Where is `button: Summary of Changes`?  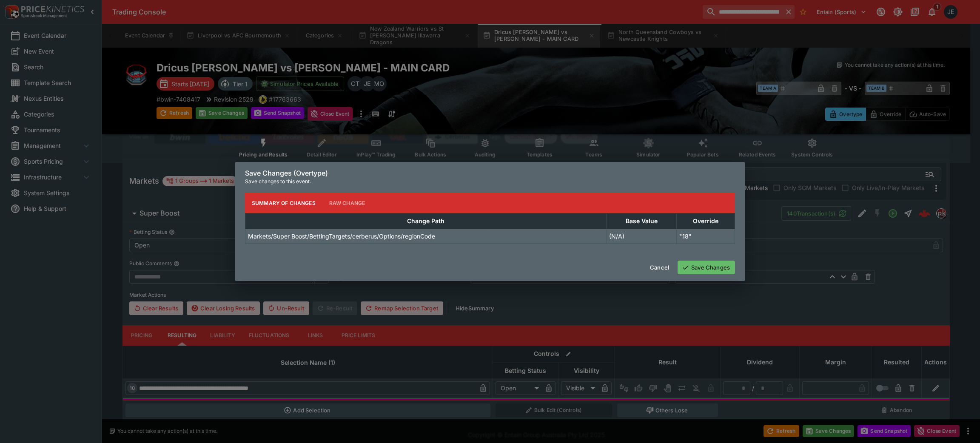
button: Summary of Changes is located at coordinates (284, 203).